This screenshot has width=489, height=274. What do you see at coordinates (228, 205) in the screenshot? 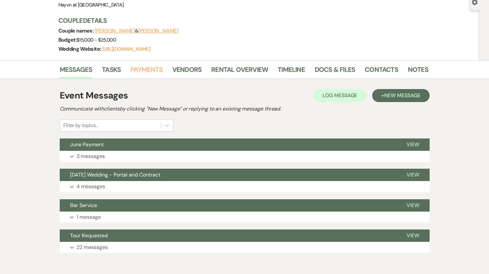
I see `button: Bar Service` at bounding box center [228, 205].